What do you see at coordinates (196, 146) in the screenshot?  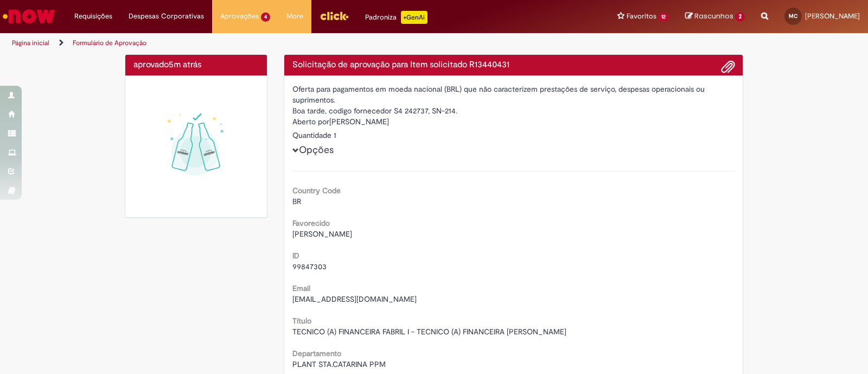 I see `img: sucesso_1.gif` at bounding box center [196, 146].